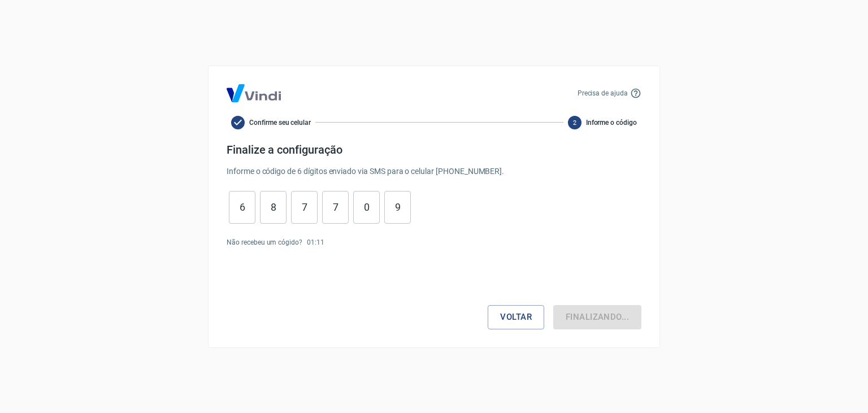 This screenshot has height=413, width=868. Describe the element at coordinates (265, 242) in the screenshot. I see `p: Não recebeu um cógido?` at that location.